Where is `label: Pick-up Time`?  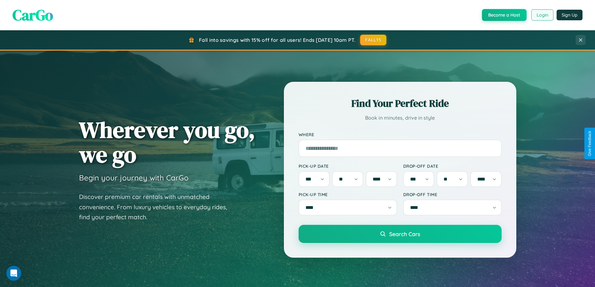 label: Pick-up Time is located at coordinates (347, 194).